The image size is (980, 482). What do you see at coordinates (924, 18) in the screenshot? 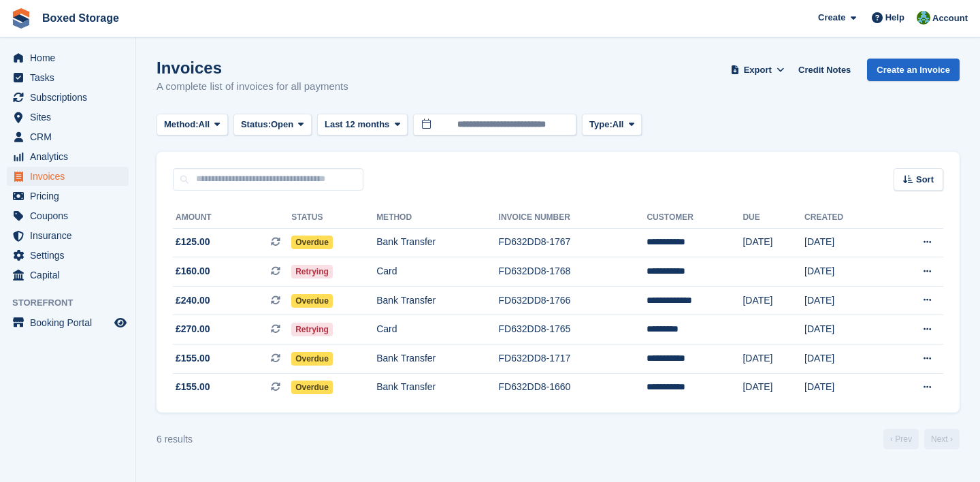
I see `img: Tobias Butler` at bounding box center [924, 18].